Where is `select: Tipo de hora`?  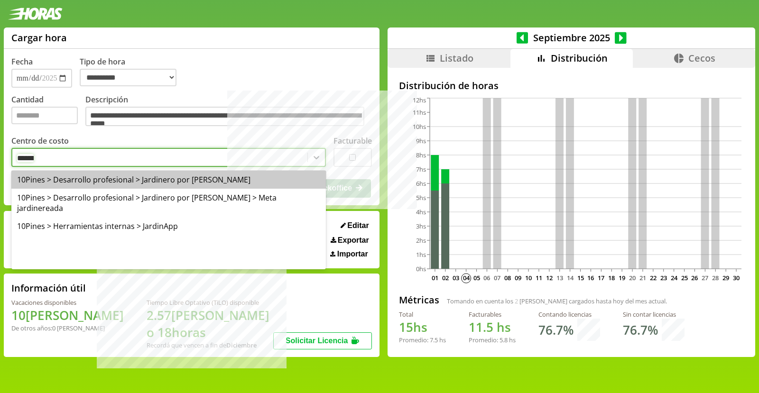 select: Tipo de hora is located at coordinates (128, 77).